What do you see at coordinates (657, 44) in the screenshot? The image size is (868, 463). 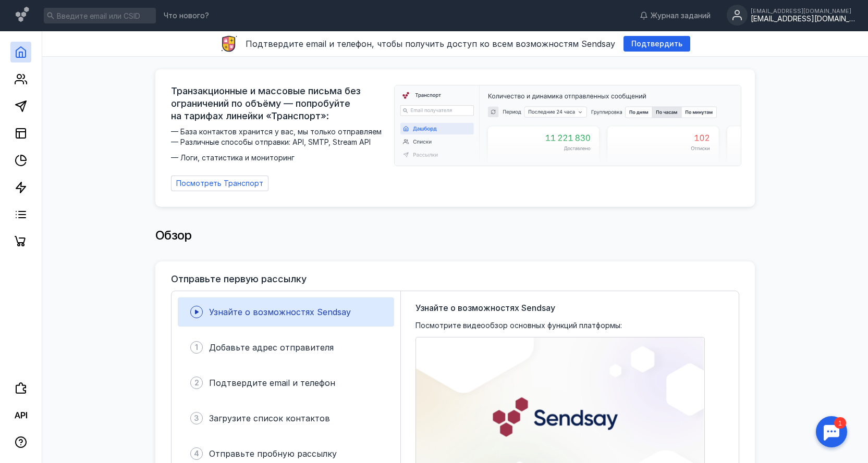 I see `button: Подтвердить` at bounding box center [657, 44].